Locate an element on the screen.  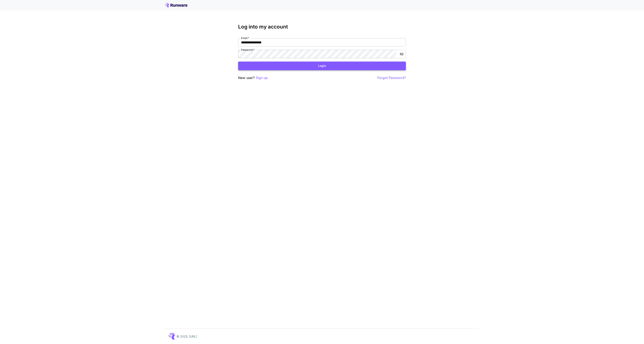
button: Forgot Password? is located at coordinates (392, 78).